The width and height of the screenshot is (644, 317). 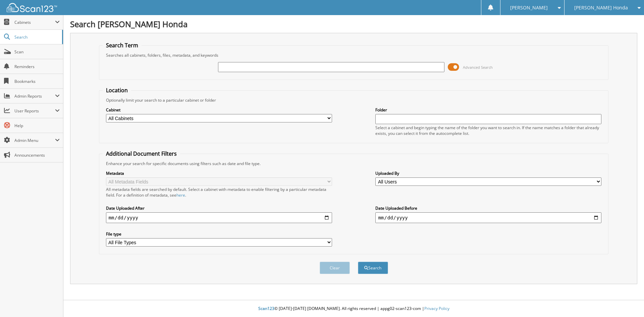 What do you see at coordinates (219, 173) in the screenshot?
I see `label: Metadata` at bounding box center [219, 173].